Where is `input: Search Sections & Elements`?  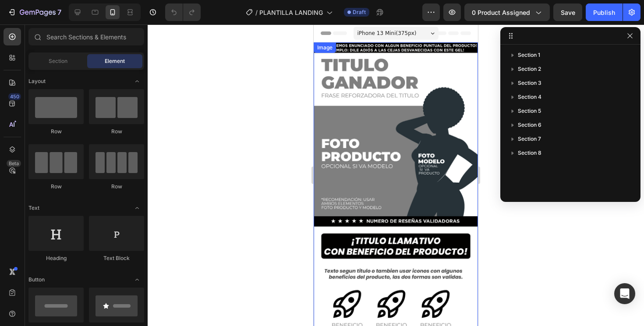
input: Search Sections & Elements is located at coordinates (86, 37).